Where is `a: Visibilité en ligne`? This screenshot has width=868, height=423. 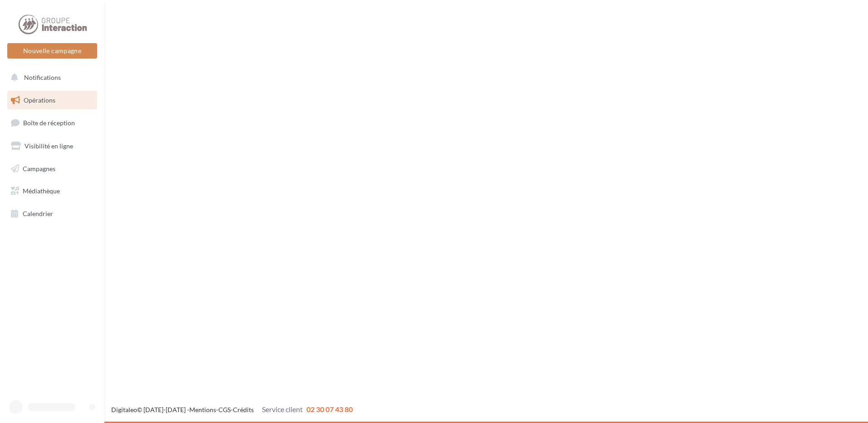
a: Visibilité en ligne is located at coordinates (52, 146).